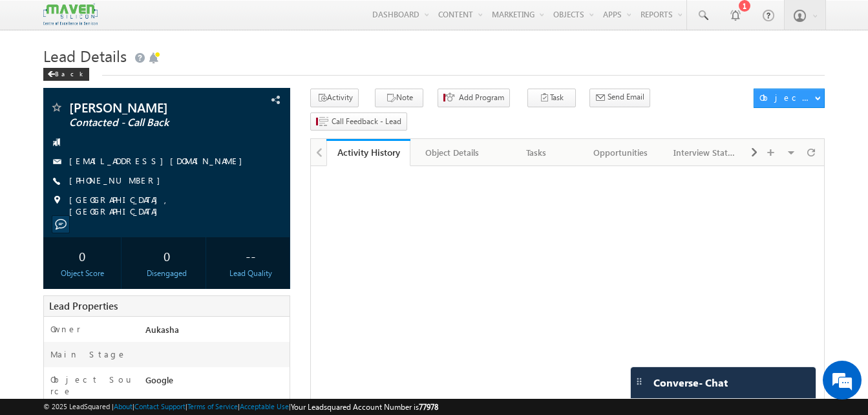  Describe the element at coordinates (787, 97) in the screenshot. I see `div: Object Actions` at that location.